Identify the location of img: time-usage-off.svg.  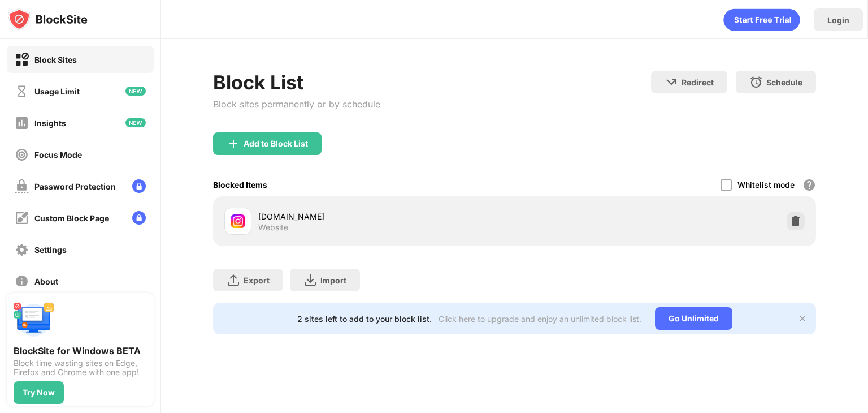
(21, 91).